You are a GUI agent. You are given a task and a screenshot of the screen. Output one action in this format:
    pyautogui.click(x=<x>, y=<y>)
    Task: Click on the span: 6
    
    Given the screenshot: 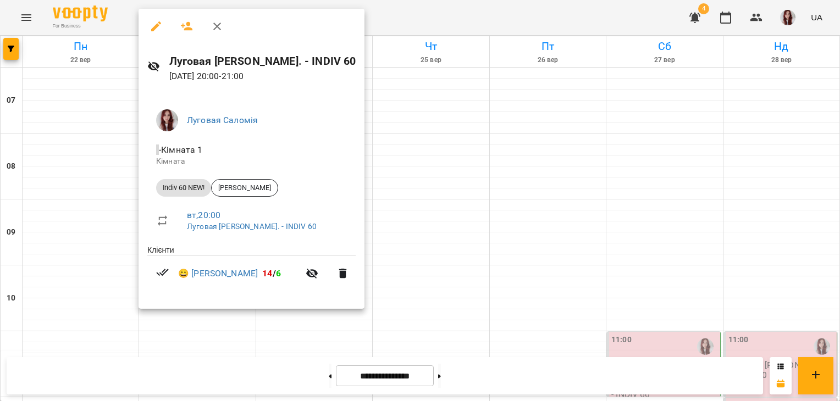 What is the action you would take?
    pyautogui.click(x=278, y=273)
    